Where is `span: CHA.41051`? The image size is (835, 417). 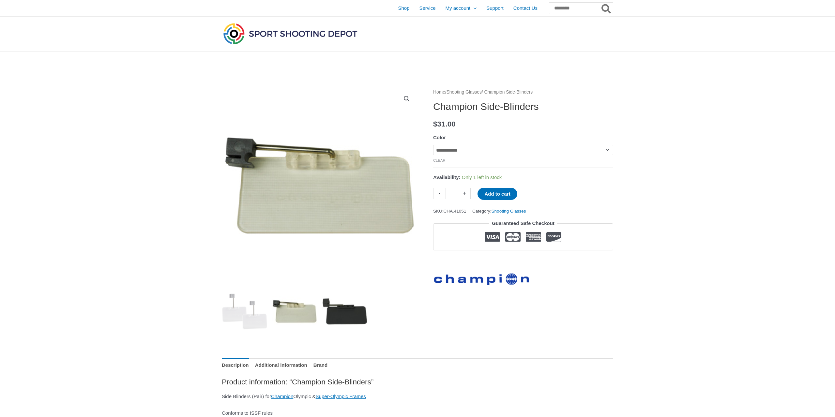 span: CHA.41051 is located at coordinates (455, 211).